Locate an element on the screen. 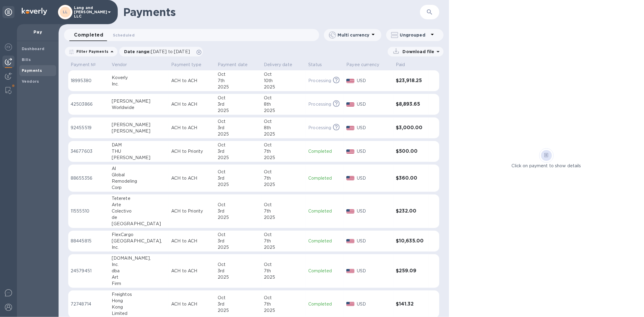 This screenshot has width=644, height=317. div: Unpin categories is located at coordinates (9, 12).